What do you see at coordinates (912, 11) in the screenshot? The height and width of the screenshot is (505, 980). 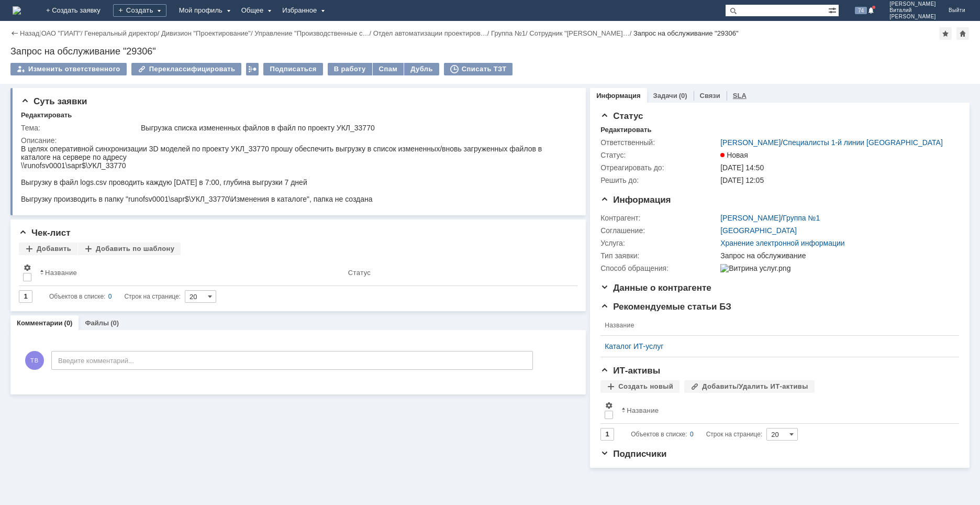 I see `span: Виталий` at bounding box center [912, 11].